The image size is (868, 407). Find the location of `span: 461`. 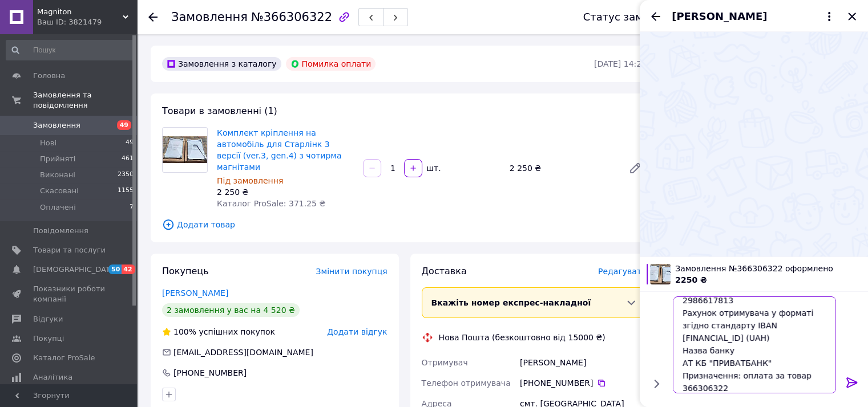

span: 461 is located at coordinates (128, 159).